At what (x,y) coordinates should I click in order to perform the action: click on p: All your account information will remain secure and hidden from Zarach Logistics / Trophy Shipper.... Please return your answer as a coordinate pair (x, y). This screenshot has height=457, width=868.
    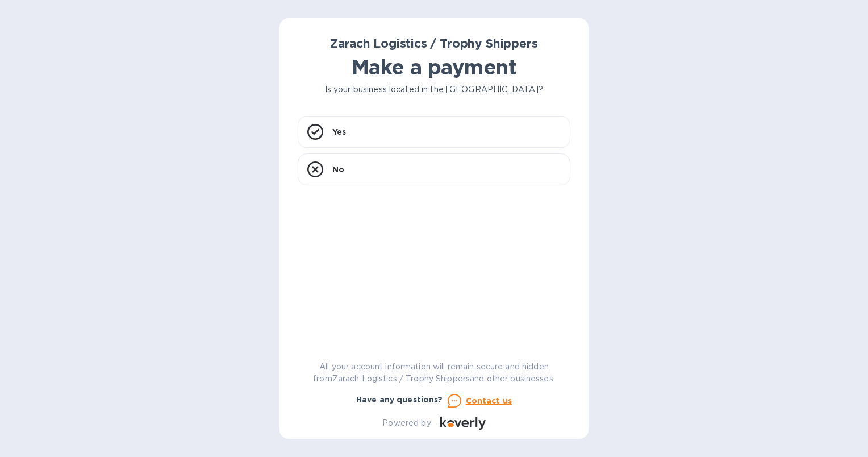
    Looking at the image, I should click on (434, 373).